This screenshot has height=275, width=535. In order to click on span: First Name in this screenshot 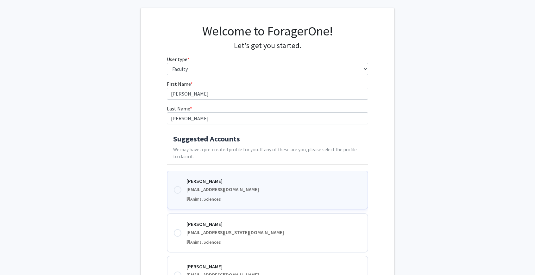, I will do `click(179, 84)`.